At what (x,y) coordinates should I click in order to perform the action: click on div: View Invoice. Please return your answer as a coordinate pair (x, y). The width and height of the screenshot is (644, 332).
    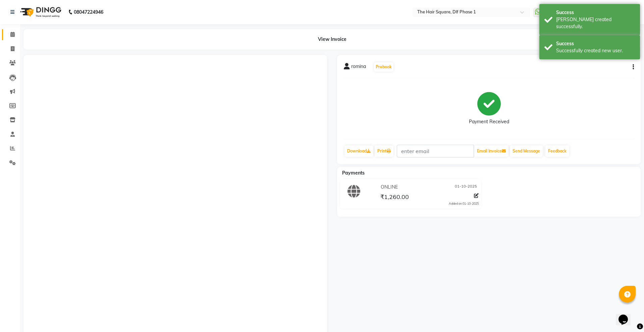
    Looking at the image, I should click on (332, 39).